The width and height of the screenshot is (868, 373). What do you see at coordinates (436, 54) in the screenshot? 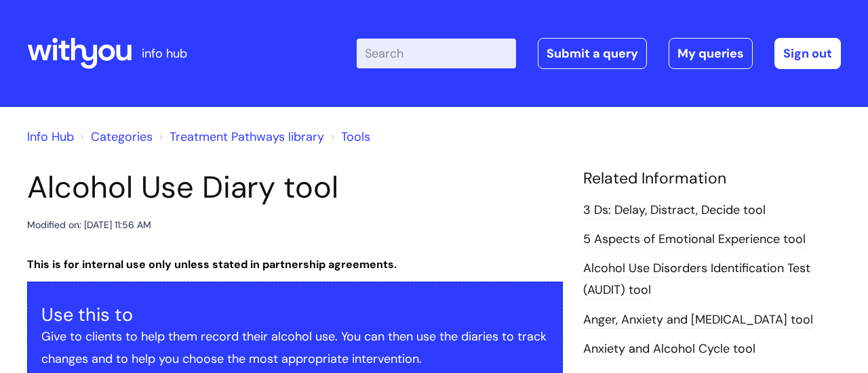
I see `input: Search` at bounding box center [436, 54].